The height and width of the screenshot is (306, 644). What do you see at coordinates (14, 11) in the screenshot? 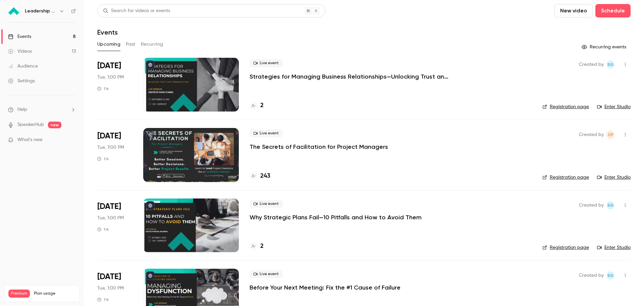
I see `img: Leadership Strategies - 2025 Webinars` at bounding box center [14, 11].